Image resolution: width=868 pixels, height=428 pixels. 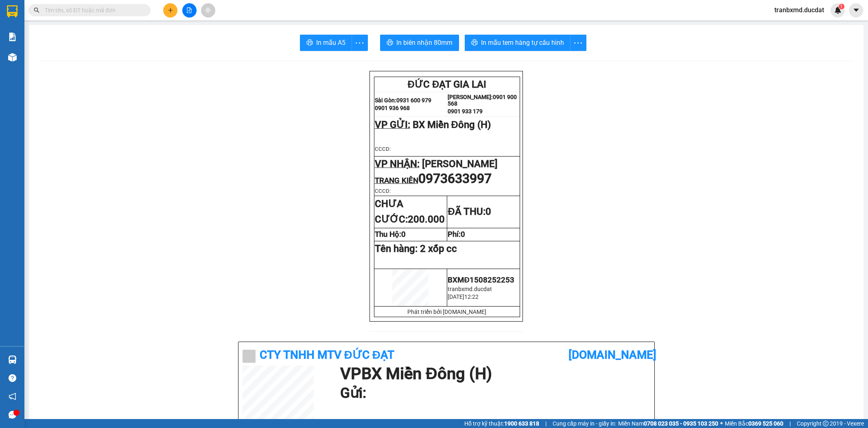 I want to click on button: printerIn mẫu tem hàng tự cấu hình, so click(x=518, y=43).